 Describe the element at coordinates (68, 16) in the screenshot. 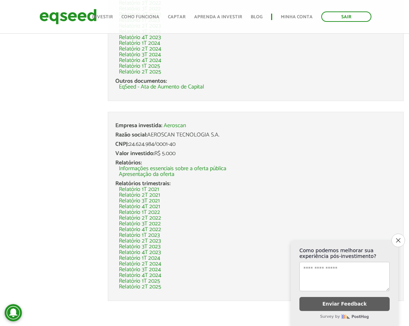

I see `img: EqSeed` at that location.